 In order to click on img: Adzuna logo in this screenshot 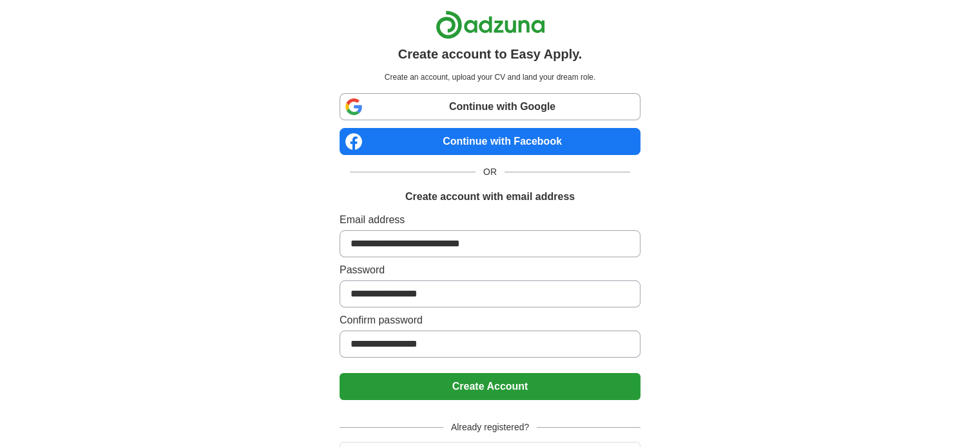, I will do `click(490, 24)`.